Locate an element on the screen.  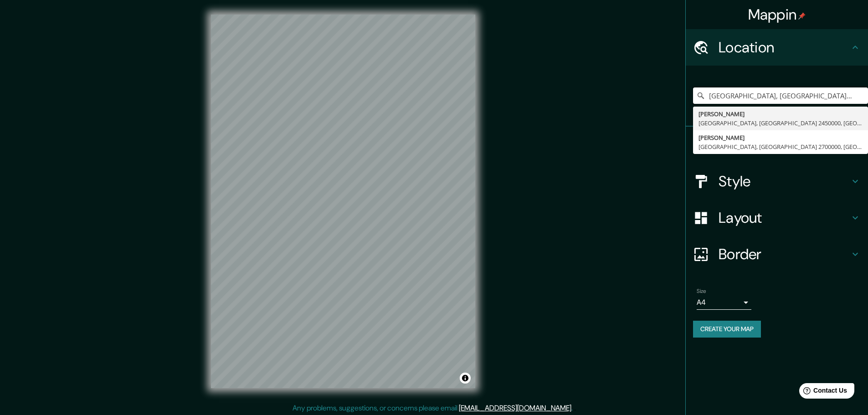
div: Pins is located at coordinates (777, 145).